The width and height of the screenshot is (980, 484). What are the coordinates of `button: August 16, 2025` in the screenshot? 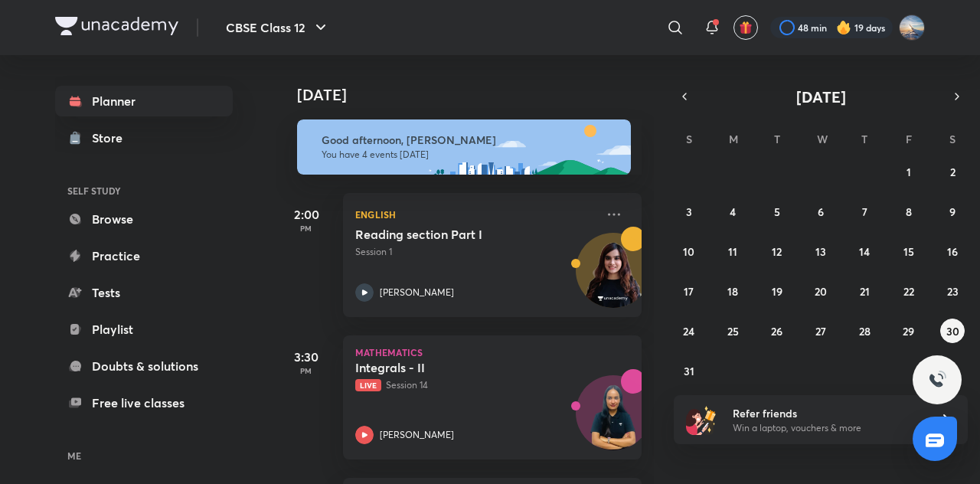 It's located at (953, 251).